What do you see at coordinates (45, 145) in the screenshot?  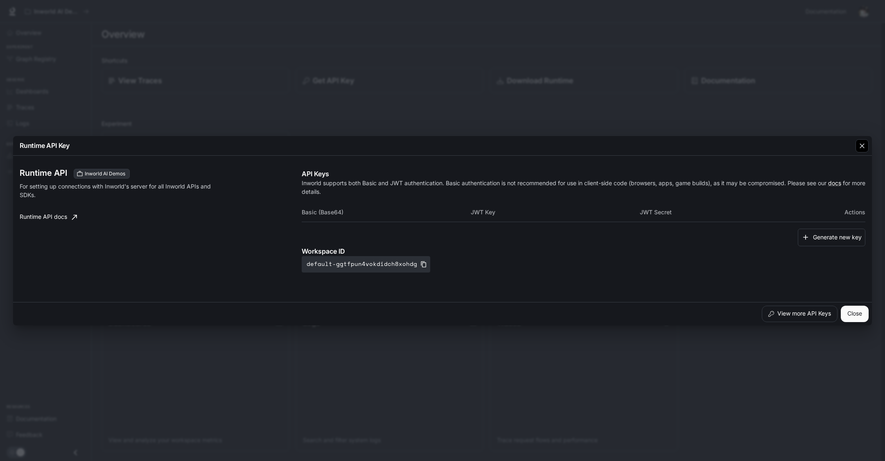 I see `p: Runtime API Key` at bounding box center [45, 145].